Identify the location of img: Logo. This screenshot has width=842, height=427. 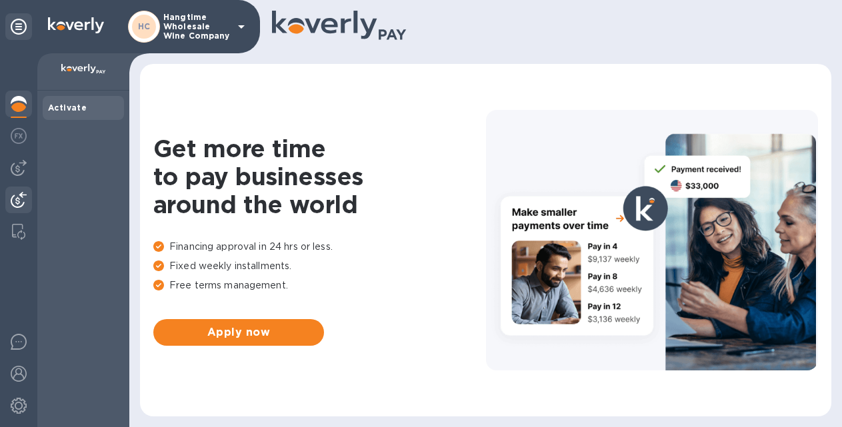
(76, 25).